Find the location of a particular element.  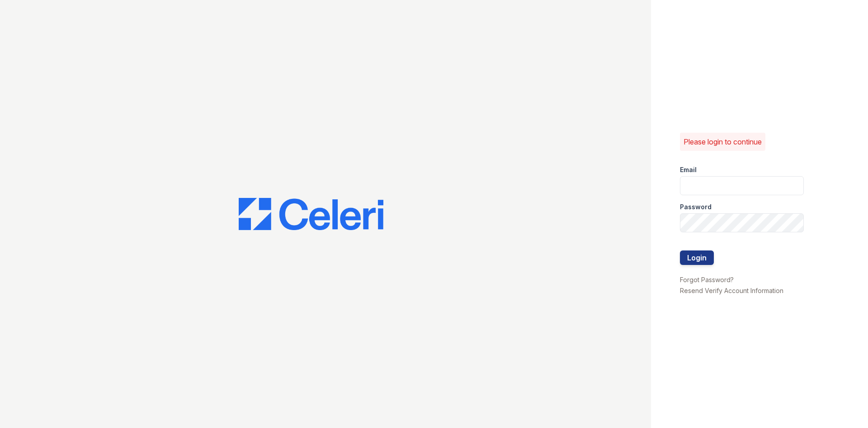

img: CE_Logo_Blue-a8612792a0a2168367f1c8372b55b34899dd931a85d93a1a3d3e32e68fde9ad4.png is located at coordinates (311, 214).